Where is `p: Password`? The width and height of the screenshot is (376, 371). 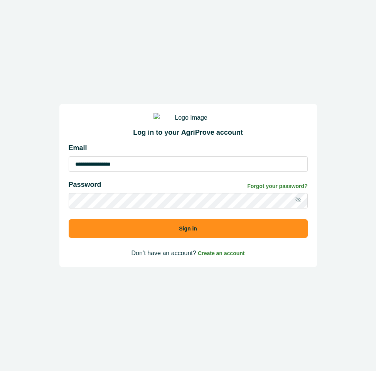
p: Password is located at coordinates (85, 184).